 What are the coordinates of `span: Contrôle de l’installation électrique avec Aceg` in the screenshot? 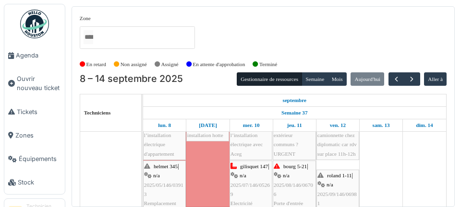 It's located at (246, 140).